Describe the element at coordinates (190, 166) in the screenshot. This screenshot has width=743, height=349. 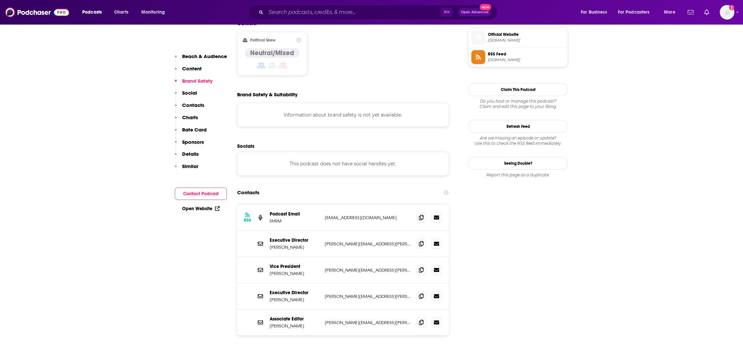
I see `p: Similar` at that location.